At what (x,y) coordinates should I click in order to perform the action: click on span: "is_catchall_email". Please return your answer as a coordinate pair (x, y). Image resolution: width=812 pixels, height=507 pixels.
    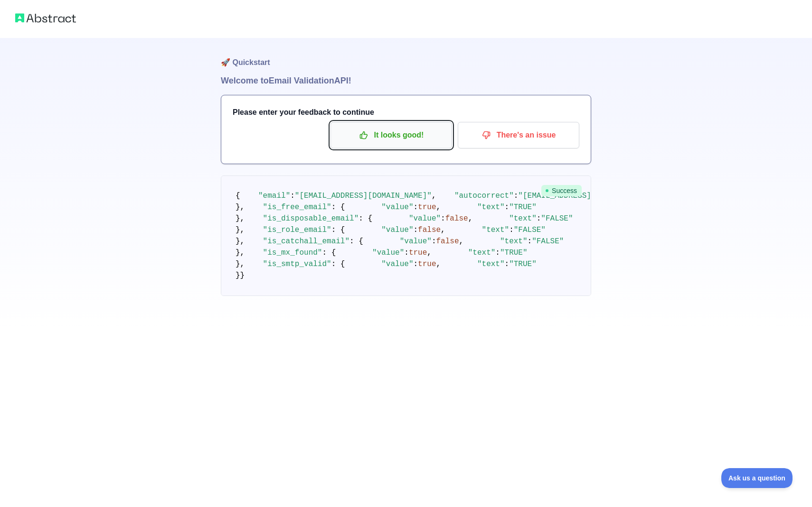
    Looking at the image, I should click on (307, 242).